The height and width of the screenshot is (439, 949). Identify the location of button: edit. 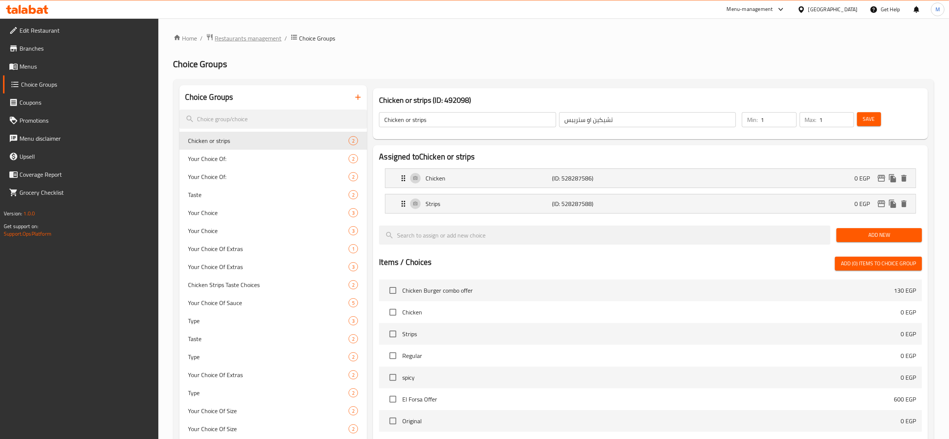
(881, 178).